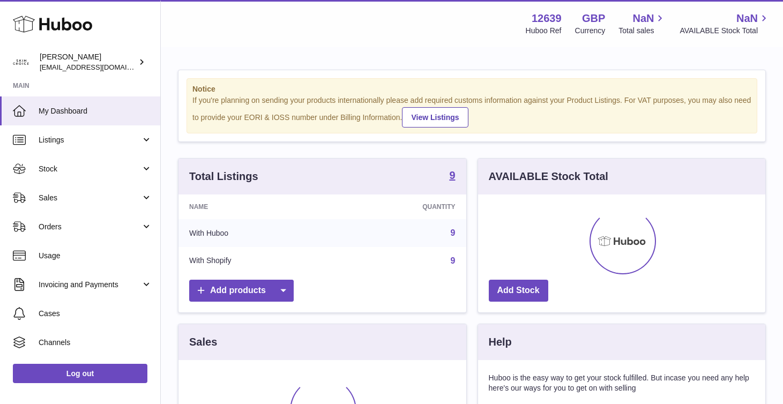 The height and width of the screenshot is (404, 783). Describe the element at coordinates (452, 175) in the screenshot. I see `strong: 9` at that location.